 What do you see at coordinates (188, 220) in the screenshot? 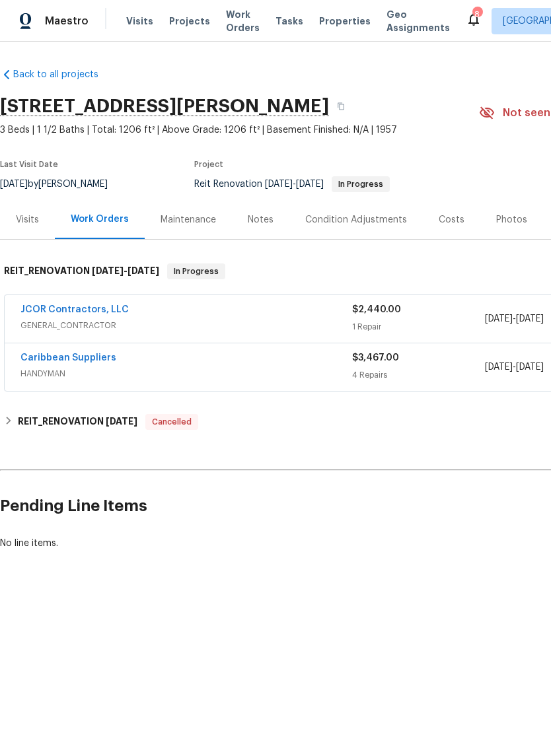
I see `div: Maintenance` at bounding box center [188, 220].